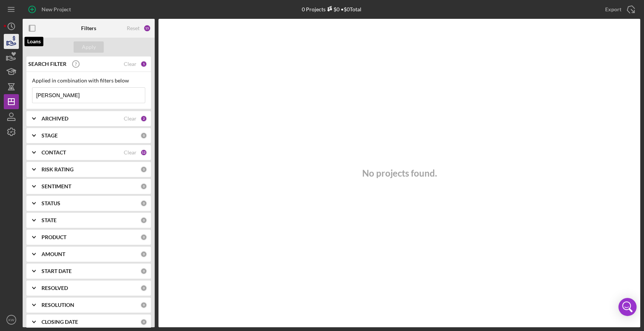 The image size is (644, 331). What do you see at coordinates (89, 81) in the screenshot?
I see `div: Applied in combination with filters below` at bounding box center [89, 81].